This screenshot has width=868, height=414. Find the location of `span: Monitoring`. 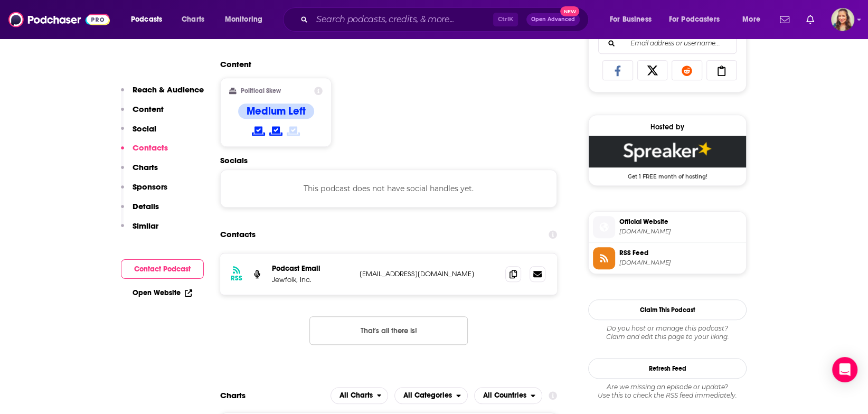

span: Monitoring is located at coordinates (243, 19).